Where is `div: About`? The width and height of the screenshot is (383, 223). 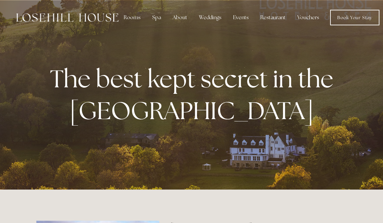 div: About is located at coordinates (180, 18).